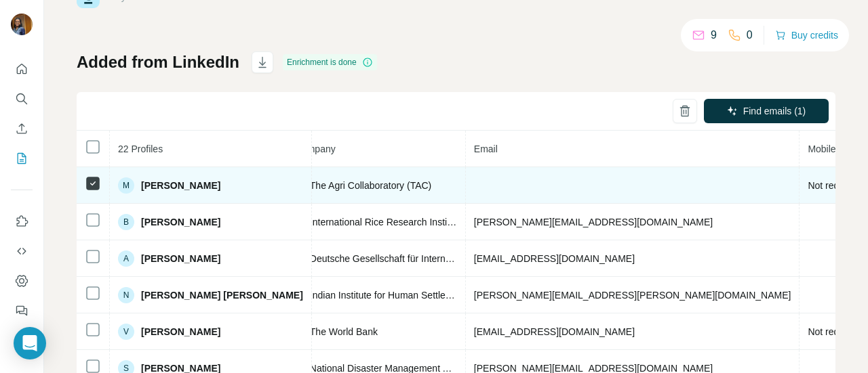  I want to click on button: My lists, so click(22, 159).